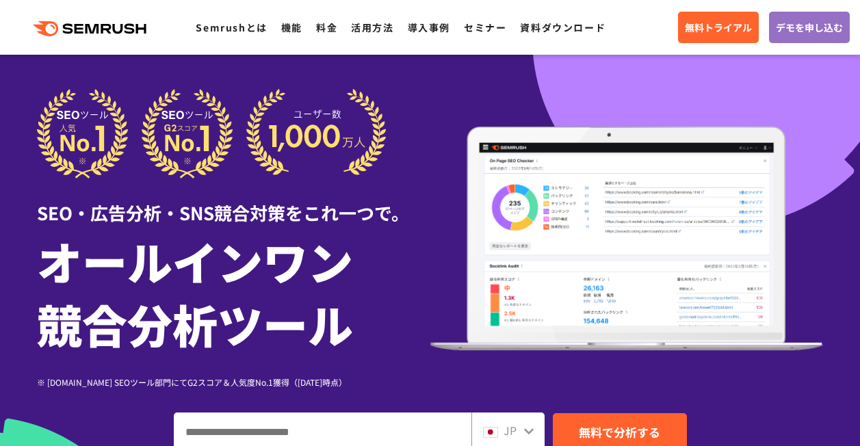 The image size is (860, 446). Describe the element at coordinates (718, 27) in the screenshot. I see `span: 無料トライアル` at that location.